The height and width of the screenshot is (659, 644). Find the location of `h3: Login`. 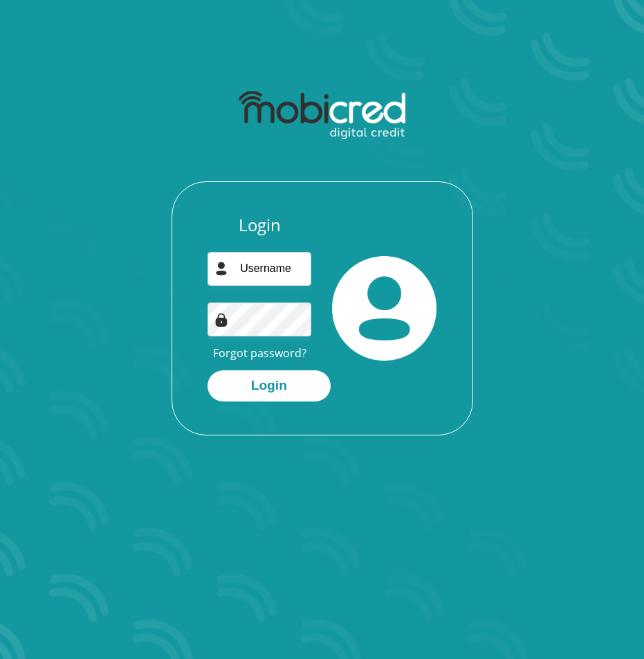

h3: Login is located at coordinates (259, 225).